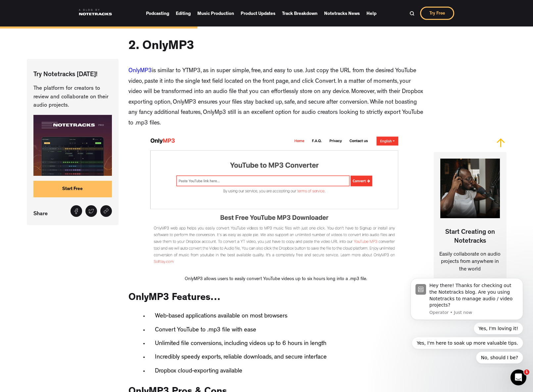 This screenshot has width=533, height=392. I want to click on a: Help, so click(372, 13).